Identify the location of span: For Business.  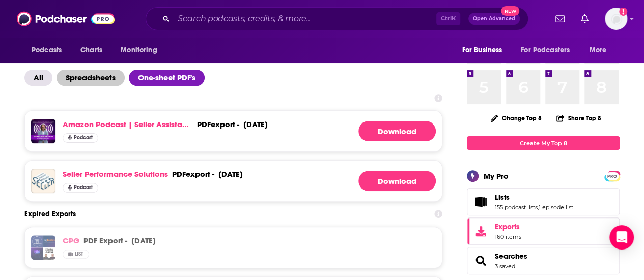
(482, 50).